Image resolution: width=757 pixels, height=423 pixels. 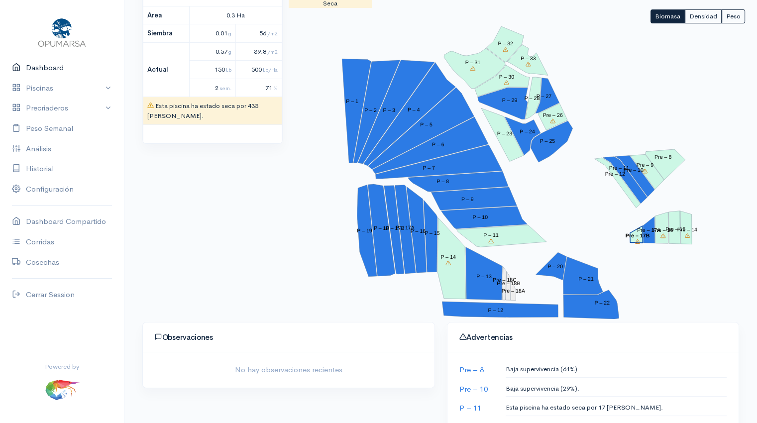 I want to click on td: 500, so click(x=258, y=70).